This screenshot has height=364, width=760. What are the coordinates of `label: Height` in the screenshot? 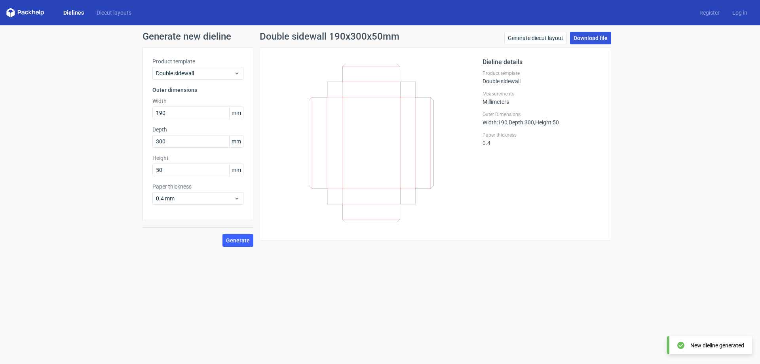 It's located at (198, 158).